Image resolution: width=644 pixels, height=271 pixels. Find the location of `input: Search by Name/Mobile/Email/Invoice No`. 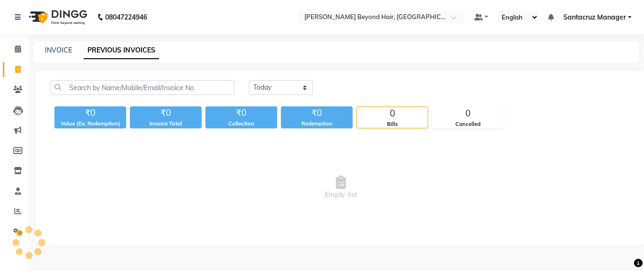

input: Search by Name/Mobile/Email/Invoice No is located at coordinates (143, 87).